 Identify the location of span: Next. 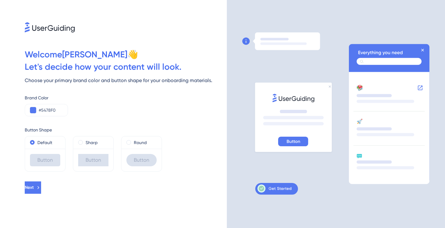
(29, 188).